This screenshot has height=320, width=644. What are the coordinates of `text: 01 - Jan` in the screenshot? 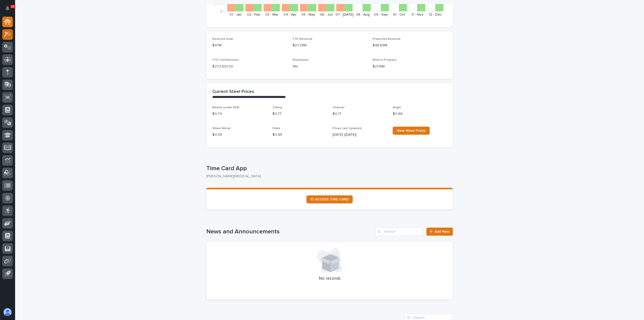 It's located at (235, 15).